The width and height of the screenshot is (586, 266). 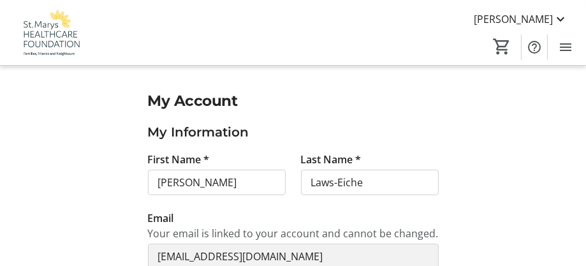 I want to click on label: Last Name *, so click(x=331, y=159).